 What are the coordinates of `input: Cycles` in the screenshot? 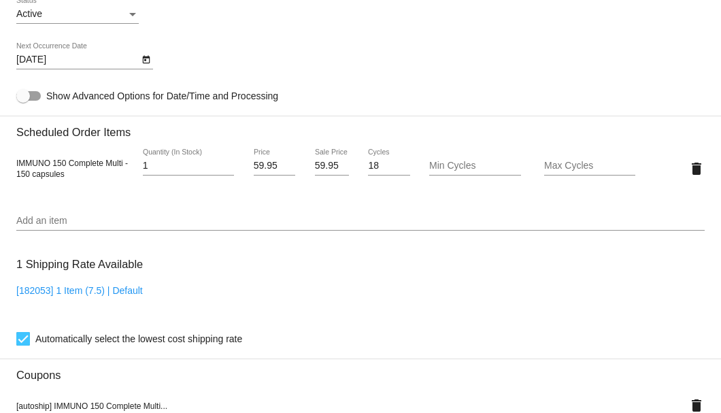 It's located at (389, 166).